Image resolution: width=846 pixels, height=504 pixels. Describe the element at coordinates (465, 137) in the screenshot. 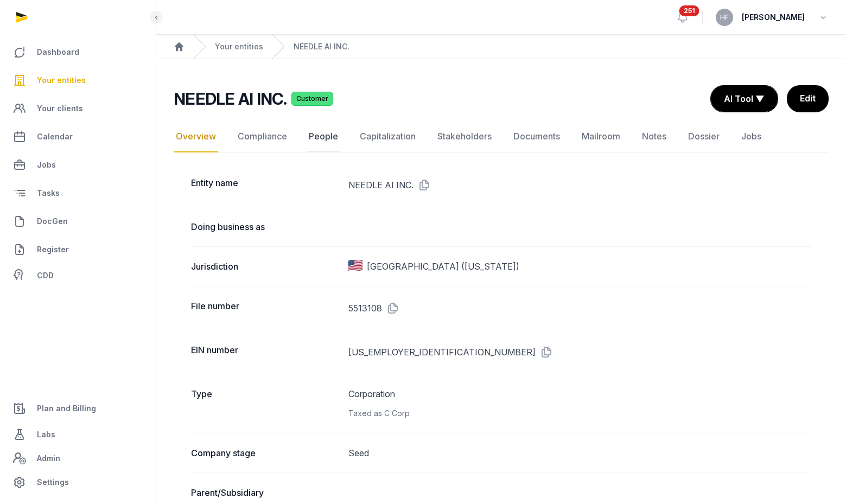

I see `a: Stakeholders` at that location.